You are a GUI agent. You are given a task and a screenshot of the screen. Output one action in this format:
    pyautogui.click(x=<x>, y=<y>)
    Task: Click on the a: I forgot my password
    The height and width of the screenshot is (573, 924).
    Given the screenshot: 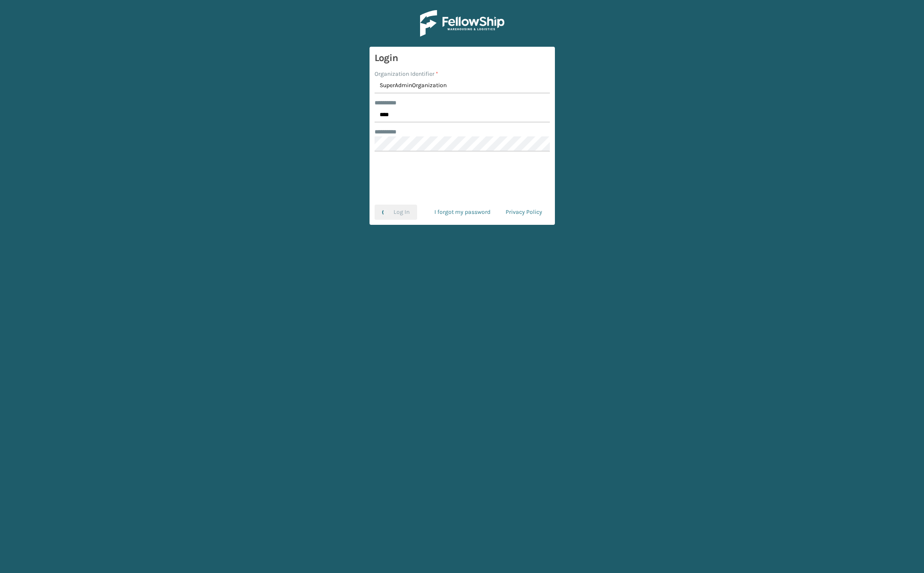 What is the action you would take?
    pyautogui.click(x=462, y=213)
    